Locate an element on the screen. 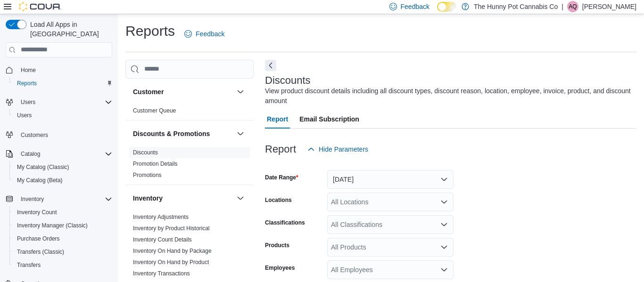 This screenshot has height=282, width=644. a: Inventory Adjustments is located at coordinates (161, 217).